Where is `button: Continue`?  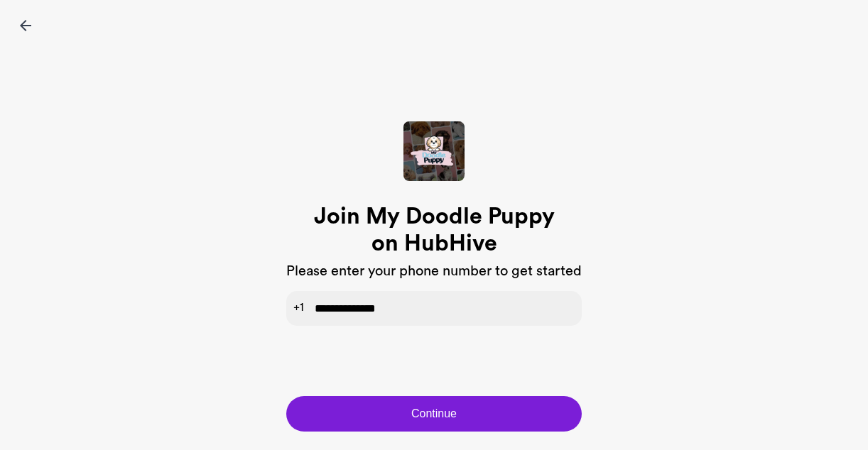
button: Continue is located at coordinates (434, 414).